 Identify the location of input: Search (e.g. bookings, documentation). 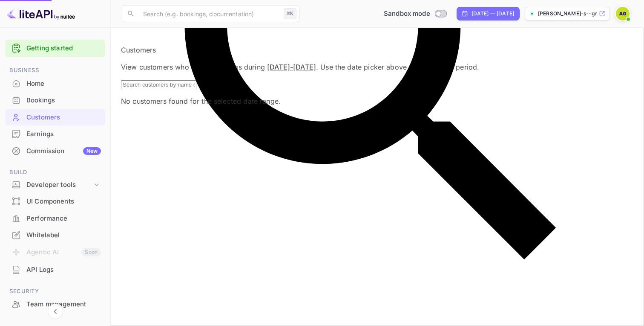
(209, 14).